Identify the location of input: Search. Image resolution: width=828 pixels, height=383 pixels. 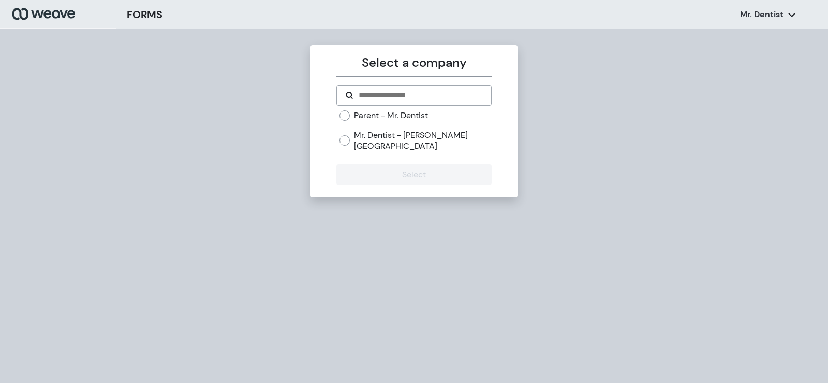
(420, 95).